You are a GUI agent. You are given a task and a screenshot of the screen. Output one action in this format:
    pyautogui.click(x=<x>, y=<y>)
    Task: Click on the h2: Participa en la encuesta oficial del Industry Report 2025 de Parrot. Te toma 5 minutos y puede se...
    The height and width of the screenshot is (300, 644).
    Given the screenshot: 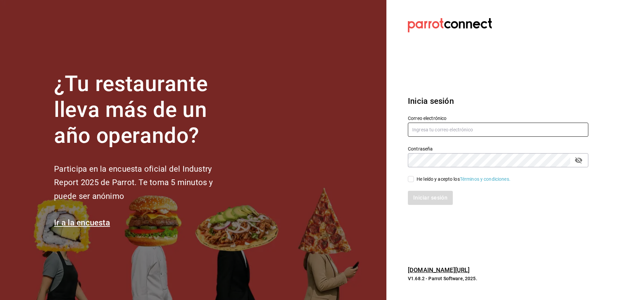 What is the action you would take?
    pyautogui.click(x=145, y=183)
    